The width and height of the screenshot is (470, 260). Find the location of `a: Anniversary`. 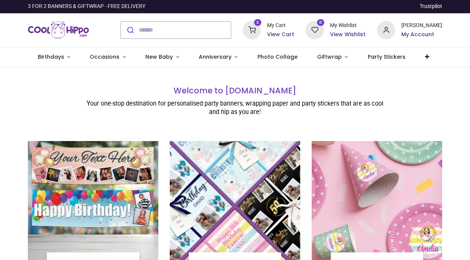

a: Anniversary is located at coordinates (218, 57).